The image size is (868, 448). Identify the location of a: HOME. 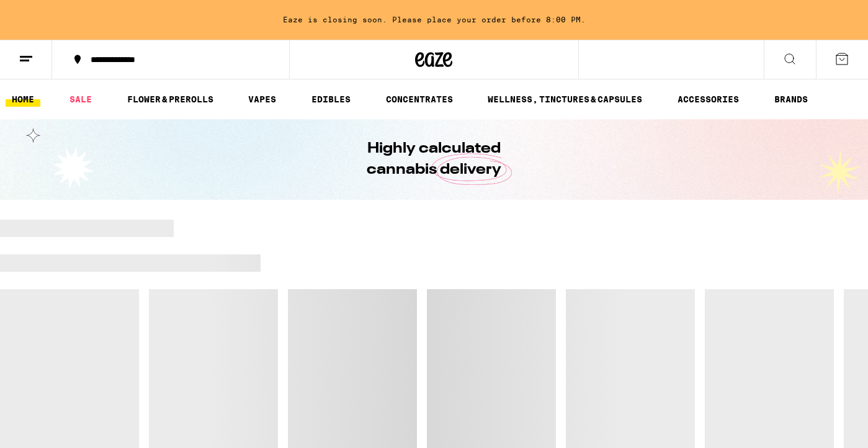
(23, 99).